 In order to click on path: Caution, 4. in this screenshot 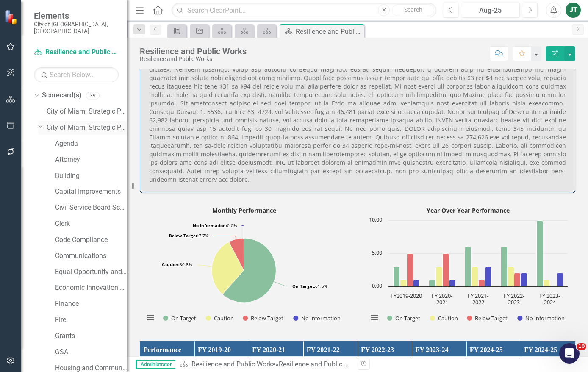, I will do `click(228, 268)`.